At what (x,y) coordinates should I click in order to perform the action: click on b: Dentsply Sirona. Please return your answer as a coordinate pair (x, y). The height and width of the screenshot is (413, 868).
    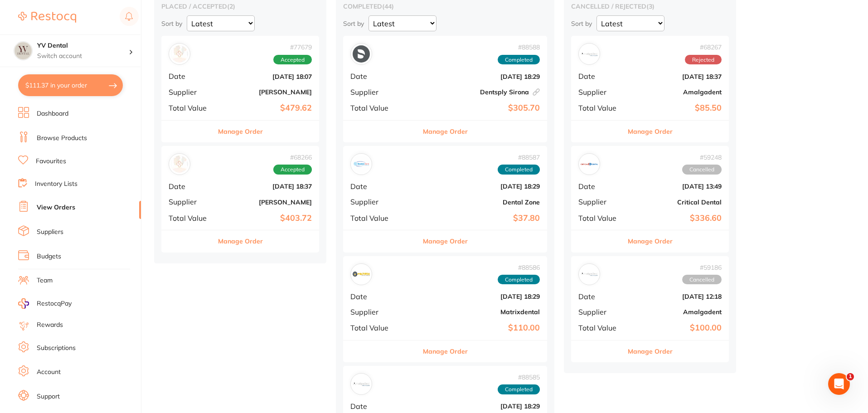
    Looking at the image, I should click on (479, 92).